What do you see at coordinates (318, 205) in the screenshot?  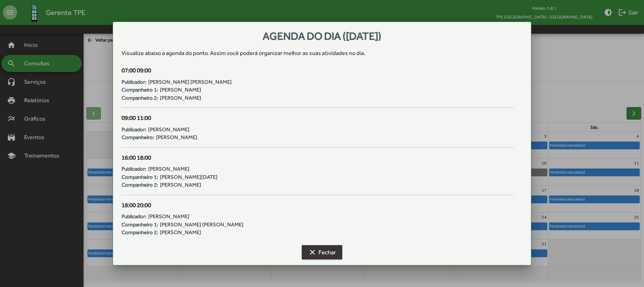 I see `div: 18:00 20:00` at bounding box center [318, 205].